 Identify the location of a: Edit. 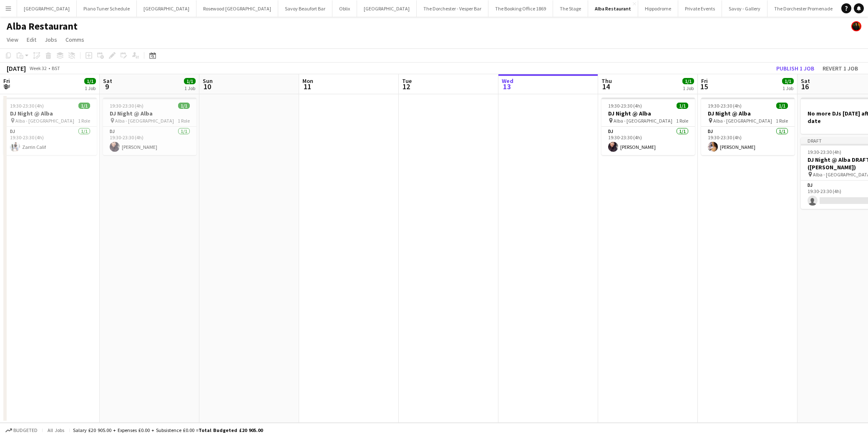
(32, 39).